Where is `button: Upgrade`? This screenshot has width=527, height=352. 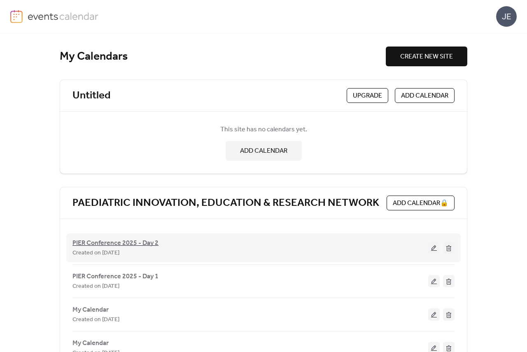 button: Upgrade is located at coordinates (367, 95).